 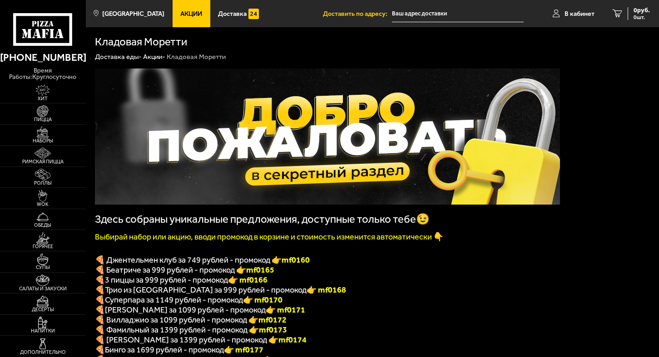 I want to click on img: 1024x1024, so click(x=327, y=137).